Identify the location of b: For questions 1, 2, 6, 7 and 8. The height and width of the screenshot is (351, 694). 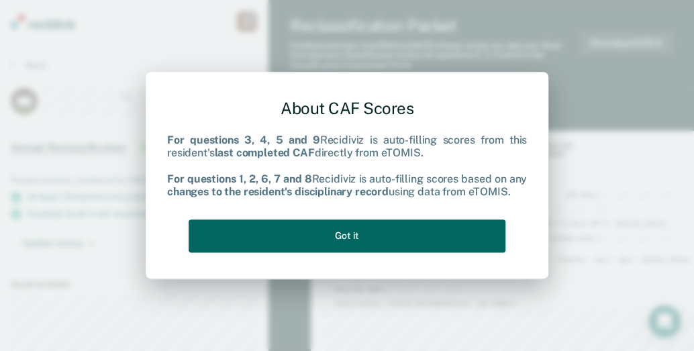
(239, 179).